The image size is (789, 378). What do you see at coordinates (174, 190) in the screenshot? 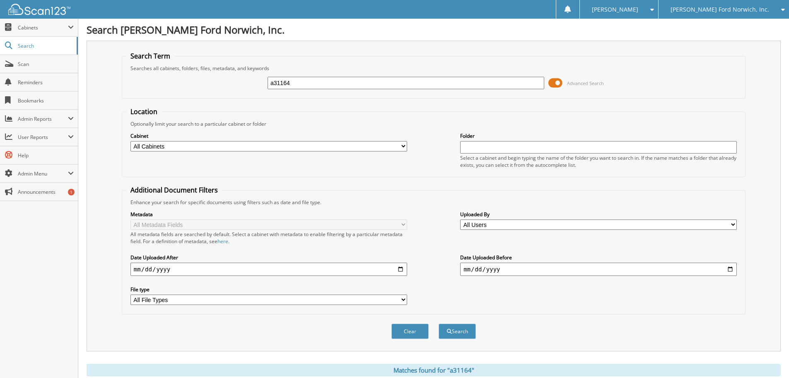
I see `legend: Additional Document Filters` at bounding box center [174, 190].